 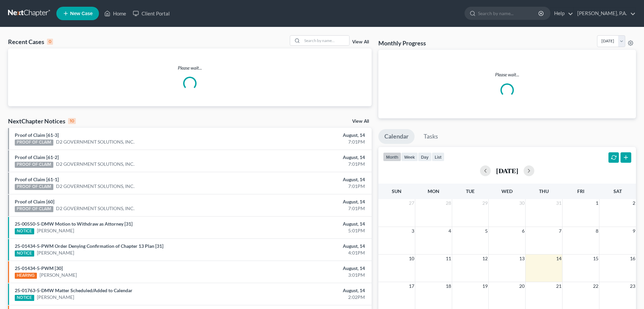 What do you see at coordinates (486, 230) in the screenshot?
I see `span: 5` at bounding box center [486, 230].